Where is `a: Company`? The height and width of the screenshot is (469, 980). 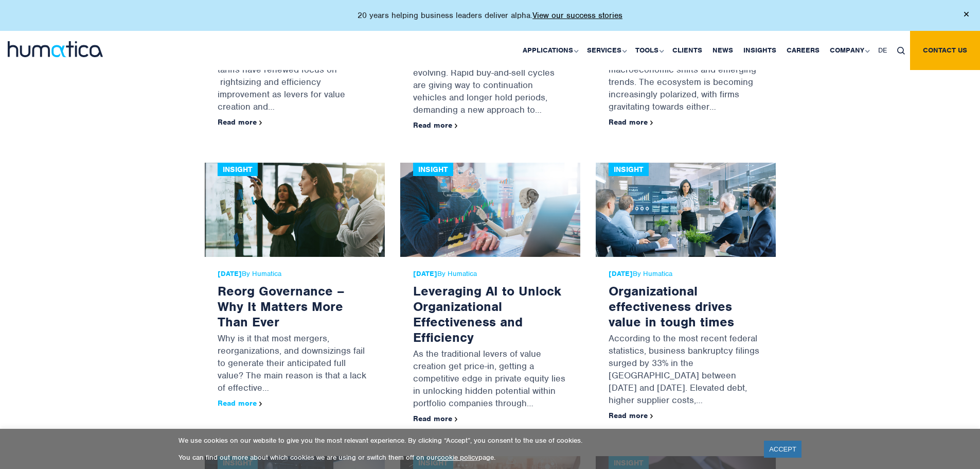 a: Company is located at coordinates (849, 50).